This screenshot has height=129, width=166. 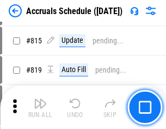 What do you see at coordinates (34, 41) in the screenshot?
I see `span: # 815` at bounding box center [34, 41].